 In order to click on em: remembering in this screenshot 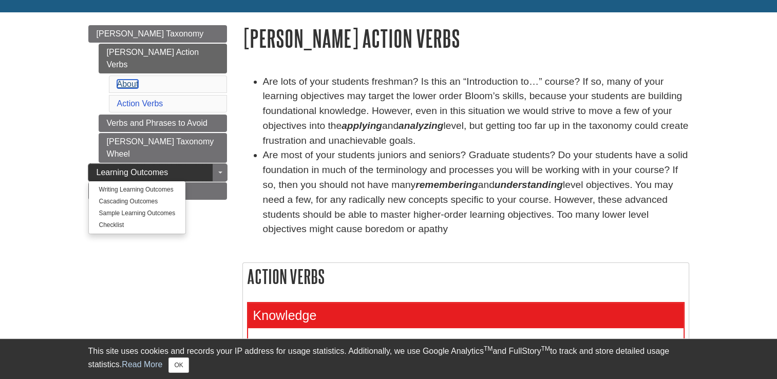, I will do `click(447, 184)`.